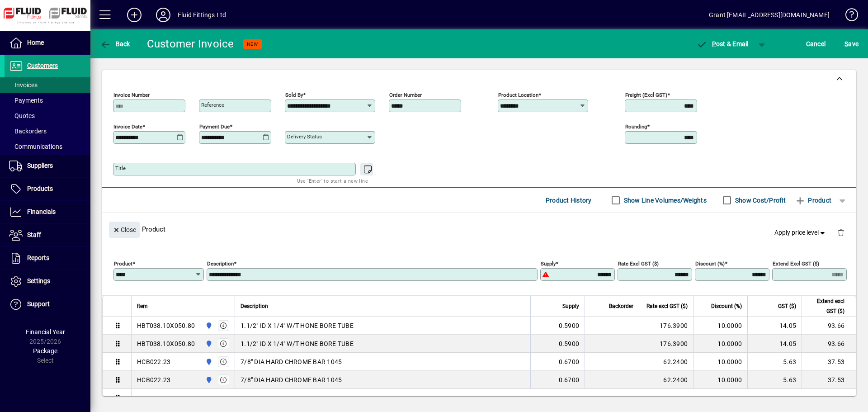  What do you see at coordinates (220, 264) in the screenshot?
I see `mat-label: Description` at bounding box center [220, 264].